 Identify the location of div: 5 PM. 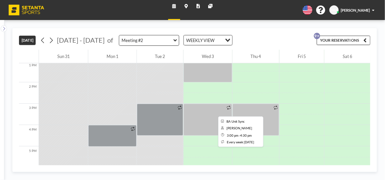
(29, 157).